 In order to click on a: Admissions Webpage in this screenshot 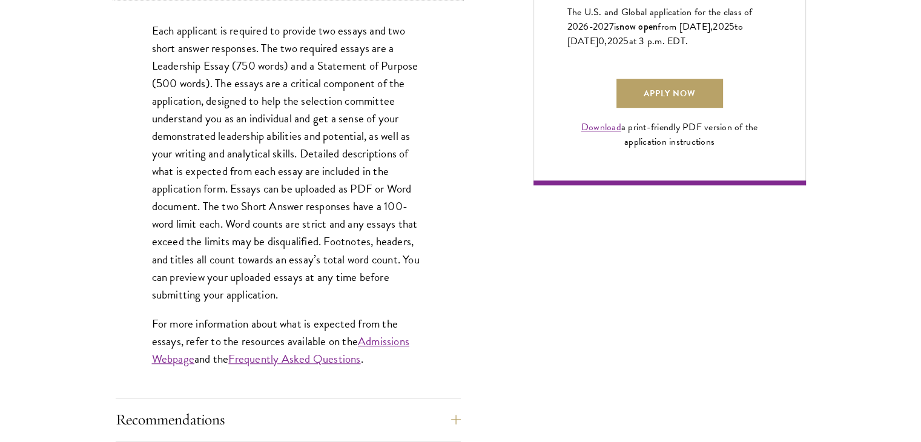, I will do `click(280, 350)`.